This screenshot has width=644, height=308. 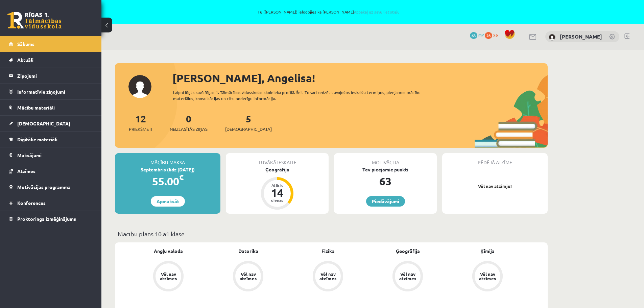 I want to click on a: Datorika, so click(x=248, y=251).